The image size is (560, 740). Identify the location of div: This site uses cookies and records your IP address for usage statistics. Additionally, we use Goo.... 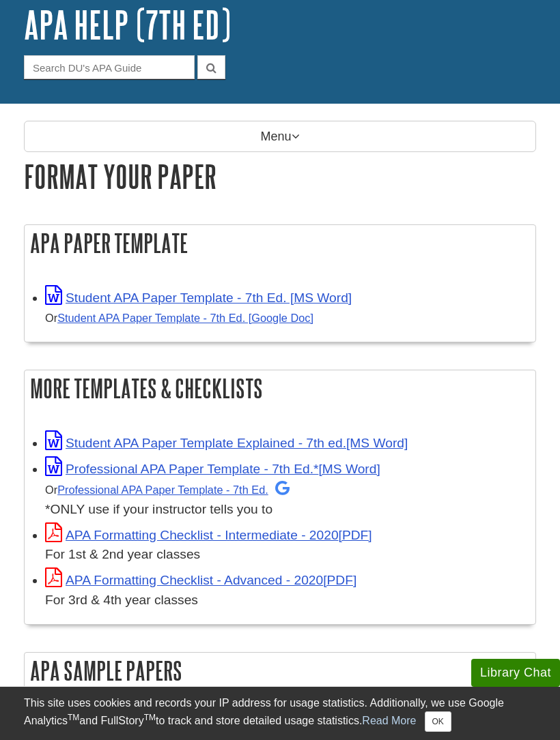
(280, 714).